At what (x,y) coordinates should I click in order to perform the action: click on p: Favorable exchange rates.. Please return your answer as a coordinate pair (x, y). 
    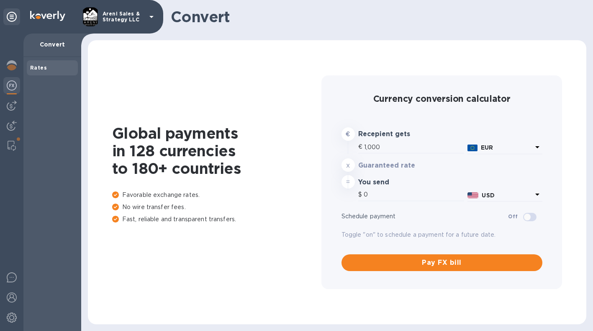
    Looking at the image, I should click on (217, 195).